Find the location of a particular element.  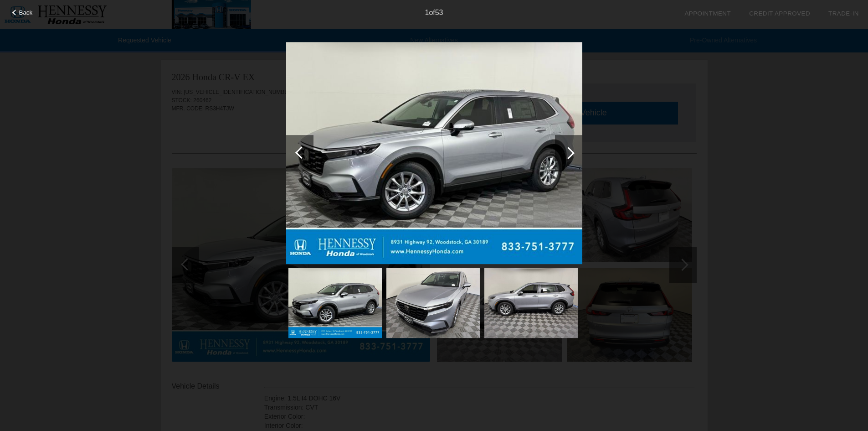

a: Trade-In is located at coordinates (844, 14).